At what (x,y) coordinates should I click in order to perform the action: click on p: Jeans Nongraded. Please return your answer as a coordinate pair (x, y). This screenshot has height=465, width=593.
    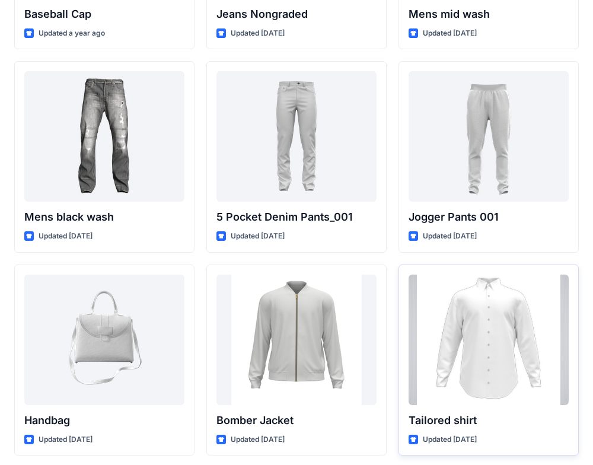
    Looking at the image, I should click on (297, 14).